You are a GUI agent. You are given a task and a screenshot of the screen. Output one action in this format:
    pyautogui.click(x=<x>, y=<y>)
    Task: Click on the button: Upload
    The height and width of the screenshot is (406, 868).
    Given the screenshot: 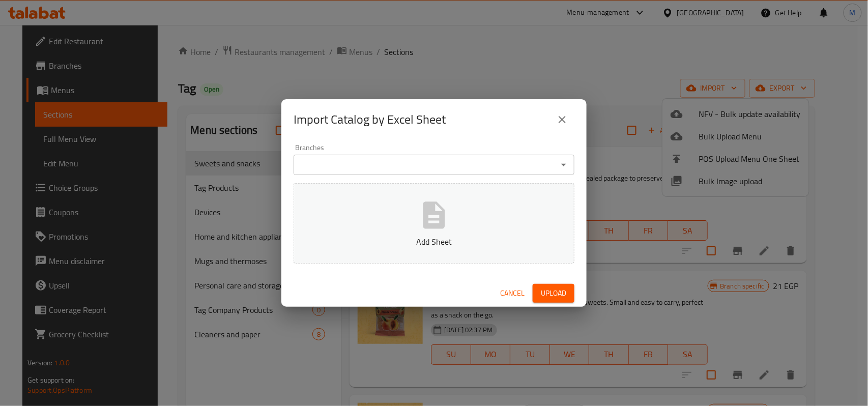 What is the action you would take?
    pyautogui.click(x=553, y=293)
    